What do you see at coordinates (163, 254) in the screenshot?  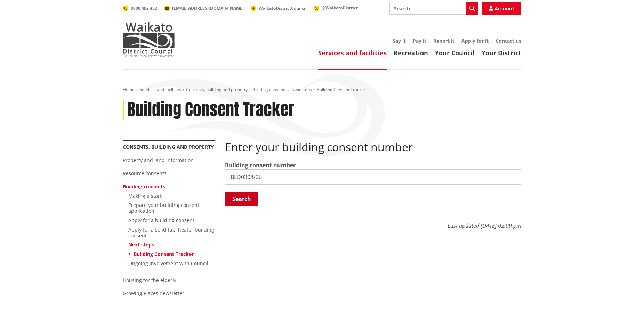 I see `a: Building Consent Tracker` at bounding box center [163, 254].